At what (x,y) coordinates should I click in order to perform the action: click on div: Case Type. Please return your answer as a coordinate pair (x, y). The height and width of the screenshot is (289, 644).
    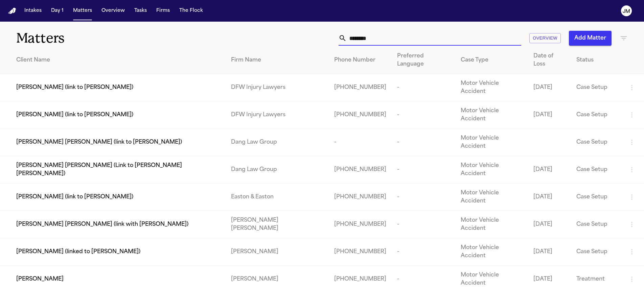
    Looking at the image, I should click on (491, 60).